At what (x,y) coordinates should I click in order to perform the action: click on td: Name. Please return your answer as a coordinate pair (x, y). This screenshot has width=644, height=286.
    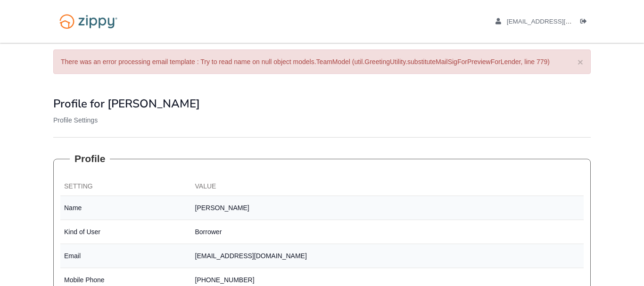
    Looking at the image, I should click on (126, 208).